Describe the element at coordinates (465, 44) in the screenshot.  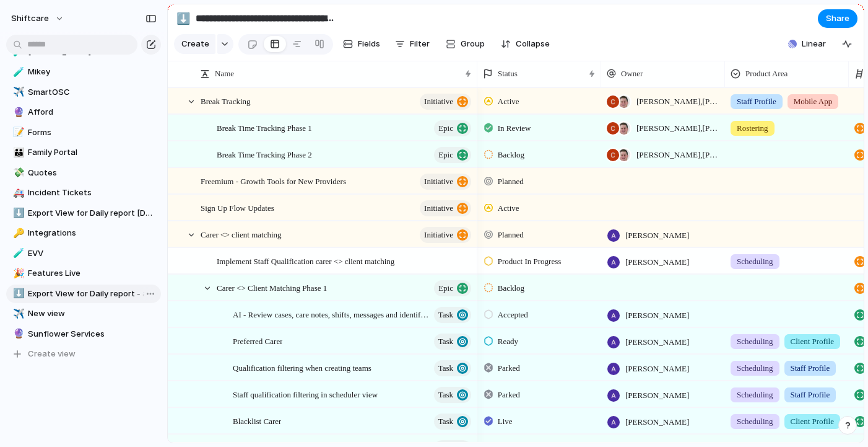
I see `button: Group` at that location.